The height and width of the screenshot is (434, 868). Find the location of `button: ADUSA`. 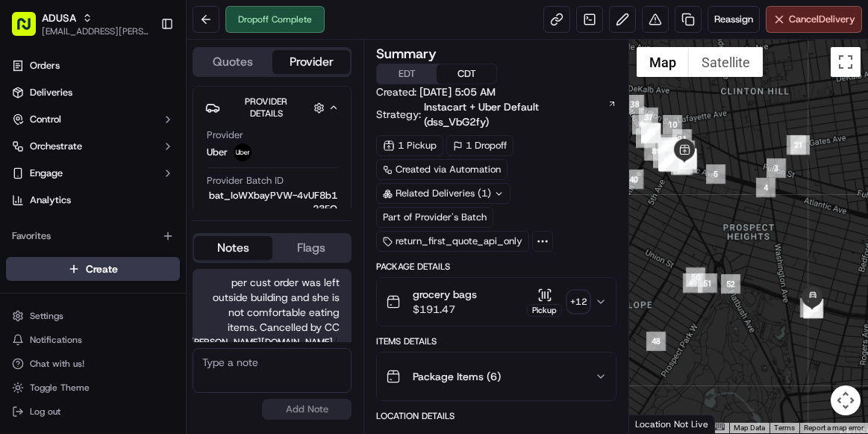

button: ADUSA is located at coordinates (59, 18).